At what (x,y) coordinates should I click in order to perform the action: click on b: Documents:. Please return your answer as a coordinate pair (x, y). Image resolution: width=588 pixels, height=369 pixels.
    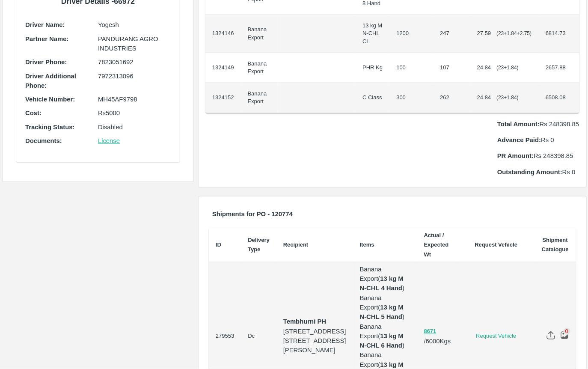
    Looking at the image, I should click on (43, 141).